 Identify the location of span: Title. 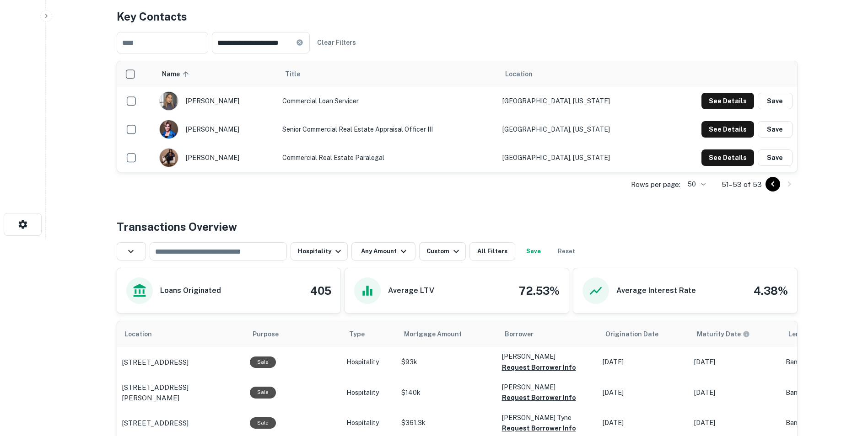
(298, 74).